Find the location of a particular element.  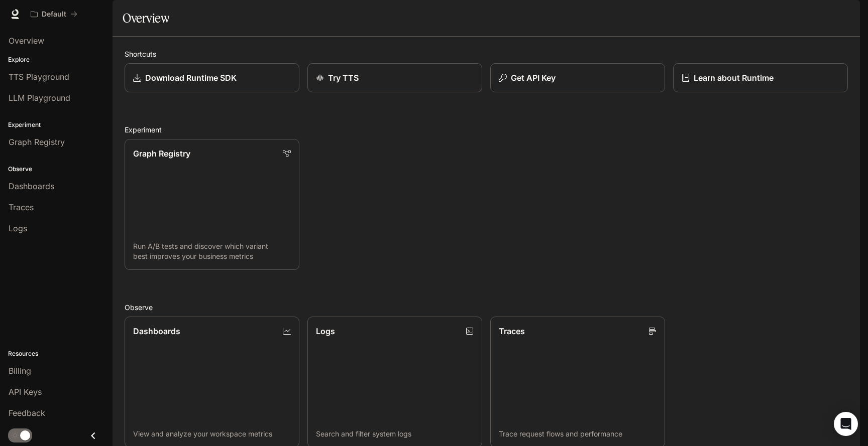

h1: Overview is located at coordinates (146, 18).